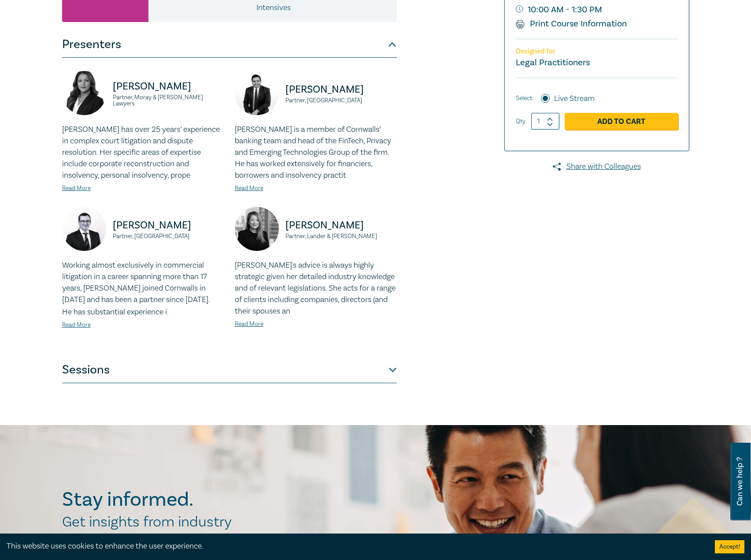 The image size is (751, 560). Describe the element at coordinates (553, 62) in the screenshot. I see `small: Legal Practitioners` at that location.